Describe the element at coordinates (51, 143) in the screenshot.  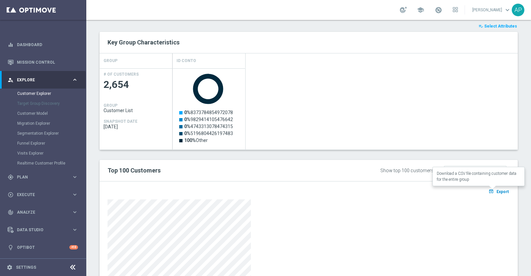
I see `div: Funnel Explorer` at that location.